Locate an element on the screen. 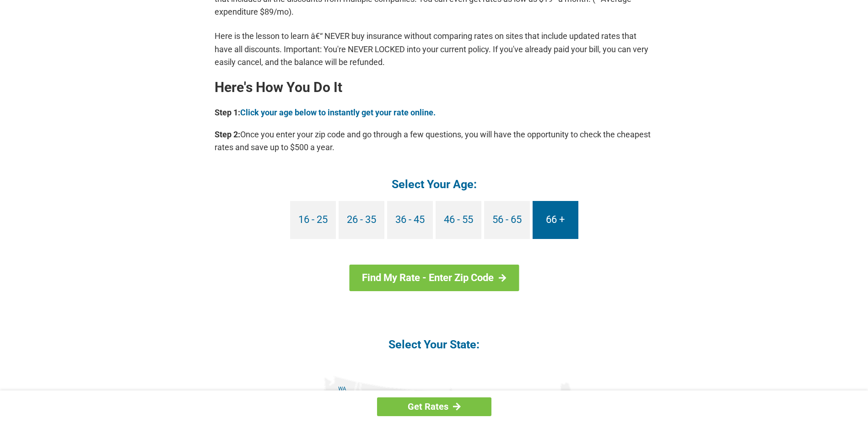 The height and width of the screenshot is (423, 868). h4: Select Your Age: is located at coordinates (434, 184).